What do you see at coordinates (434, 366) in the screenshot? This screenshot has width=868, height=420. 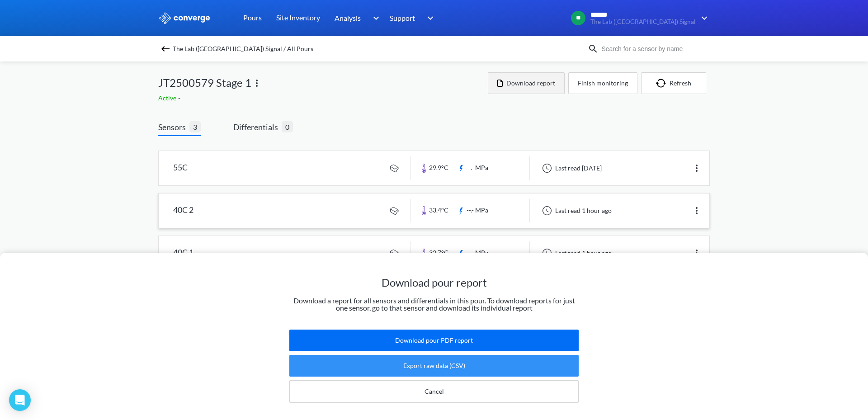 I see `button: Export raw data (CSV)` at bounding box center [434, 366].